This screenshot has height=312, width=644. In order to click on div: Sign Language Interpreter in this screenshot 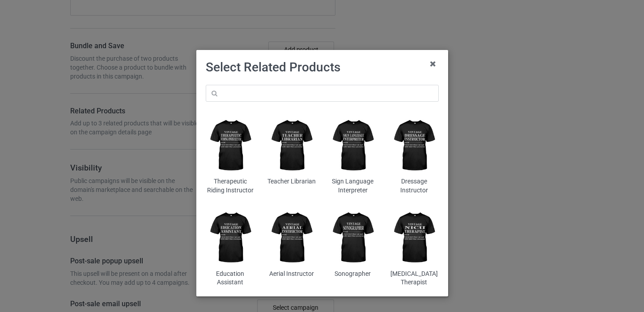, I will do `click(353, 186)`.